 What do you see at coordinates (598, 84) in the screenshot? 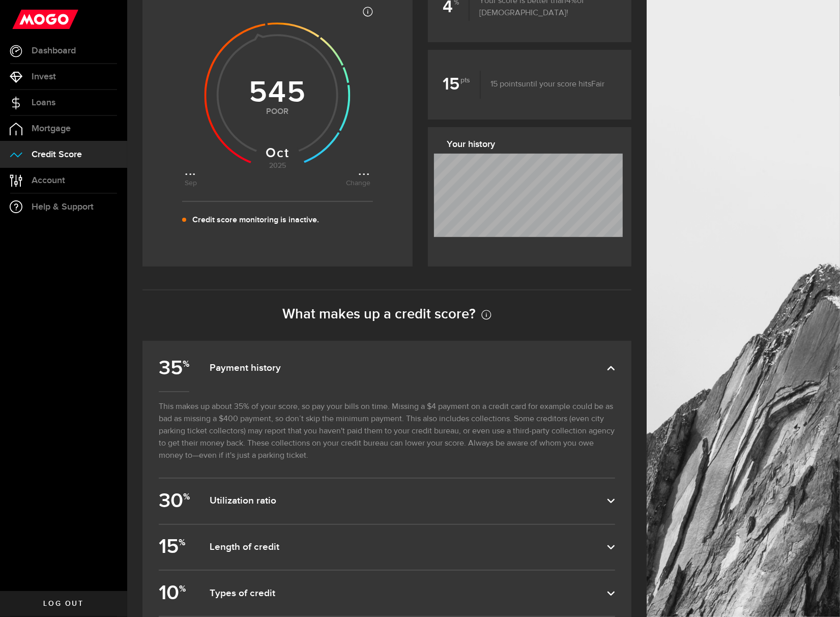
I see `span: Fair` at bounding box center [598, 84].